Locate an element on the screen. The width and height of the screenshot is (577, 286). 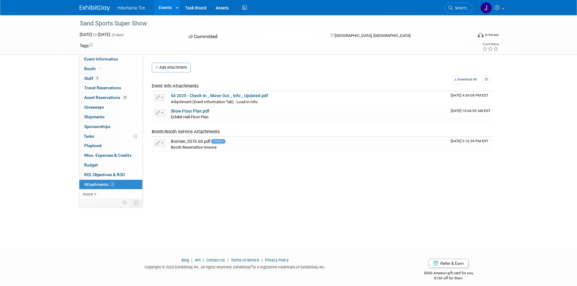
td: Personalize Event Tab Strip is located at coordinates (125, 203).